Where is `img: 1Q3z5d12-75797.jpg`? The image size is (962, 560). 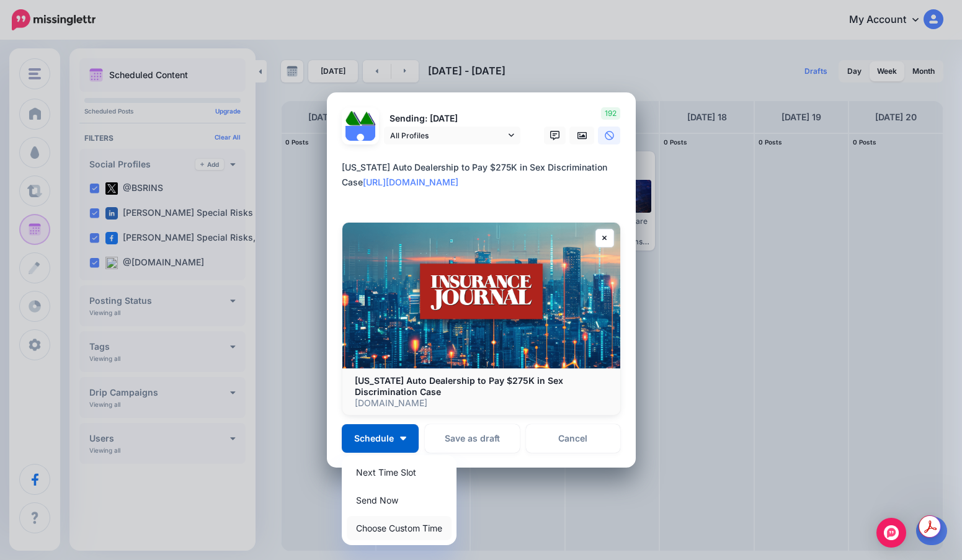 img: 1Q3z5d12-75797.jpg is located at coordinates (368, 119).